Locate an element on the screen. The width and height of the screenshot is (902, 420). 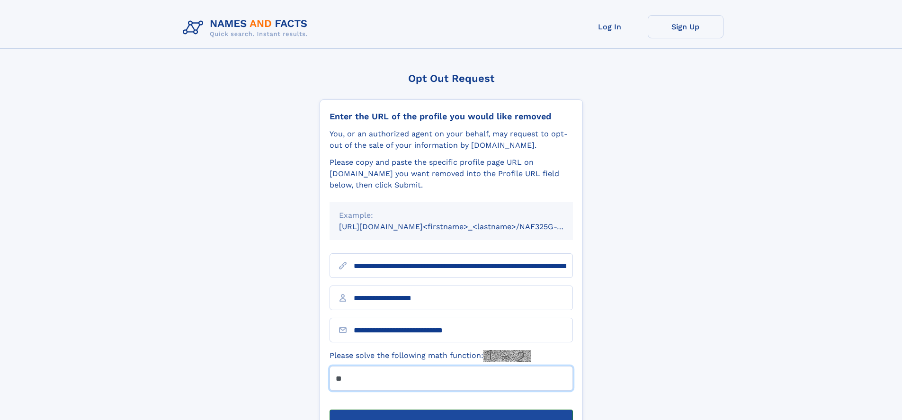
div: Example: is located at coordinates (451, 215).